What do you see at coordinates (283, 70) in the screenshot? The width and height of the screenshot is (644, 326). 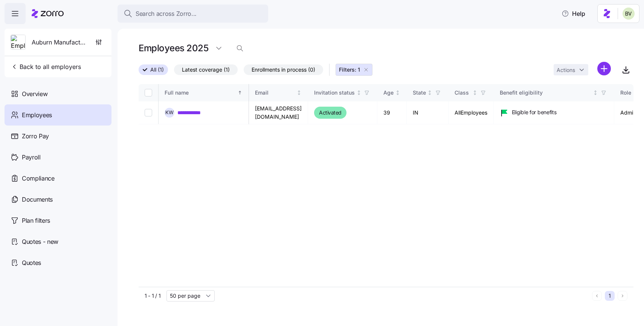 I see `span: Enrollments in process (0)` at bounding box center [283, 70].